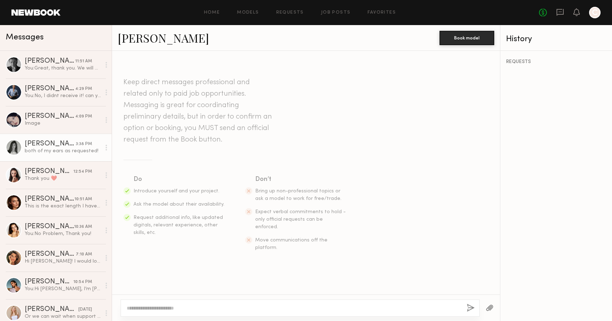 Image resolution: width=612 pixels, height=321 pixels. I want to click on span: Expect verbal commitments to hold - only official requests can be enforced., so click(300, 219).